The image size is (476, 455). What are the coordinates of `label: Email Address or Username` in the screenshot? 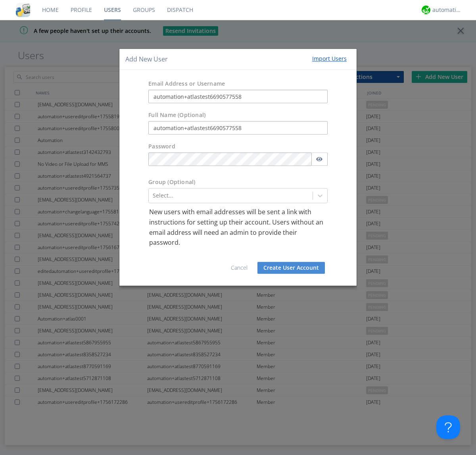 It's located at (186, 84).